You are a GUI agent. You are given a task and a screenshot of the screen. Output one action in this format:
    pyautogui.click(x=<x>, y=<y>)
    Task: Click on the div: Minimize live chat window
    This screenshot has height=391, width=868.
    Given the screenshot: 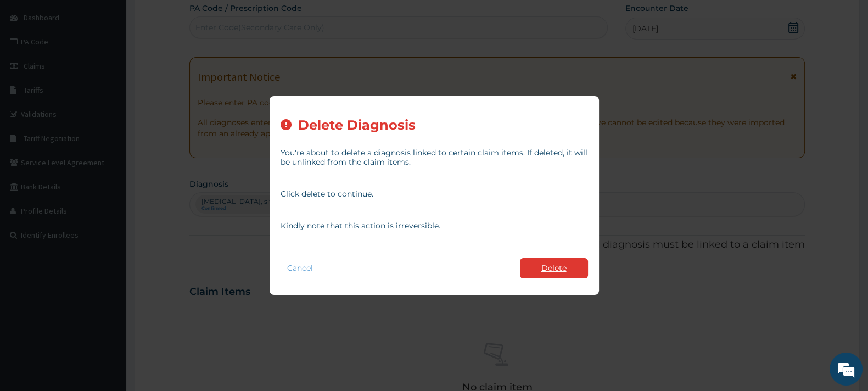 What is the action you would take?
    pyautogui.click(x=193, y=19)
    